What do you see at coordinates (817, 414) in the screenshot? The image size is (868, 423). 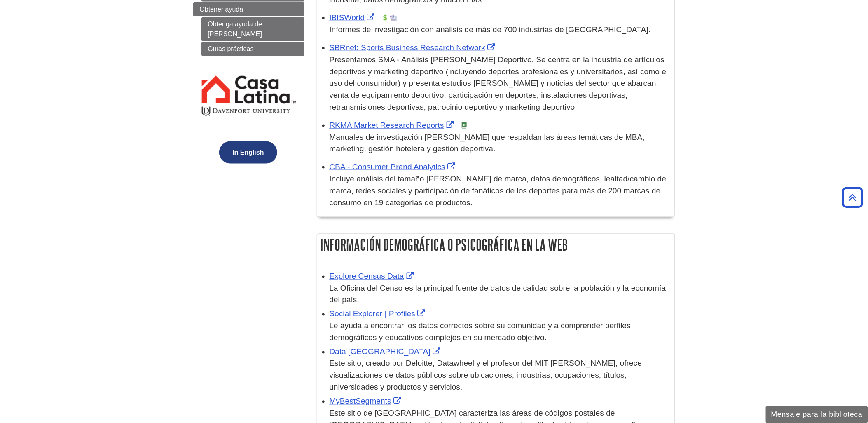 I see `button: Mensaje para la biblioteca` at bounding box center [817, 414].